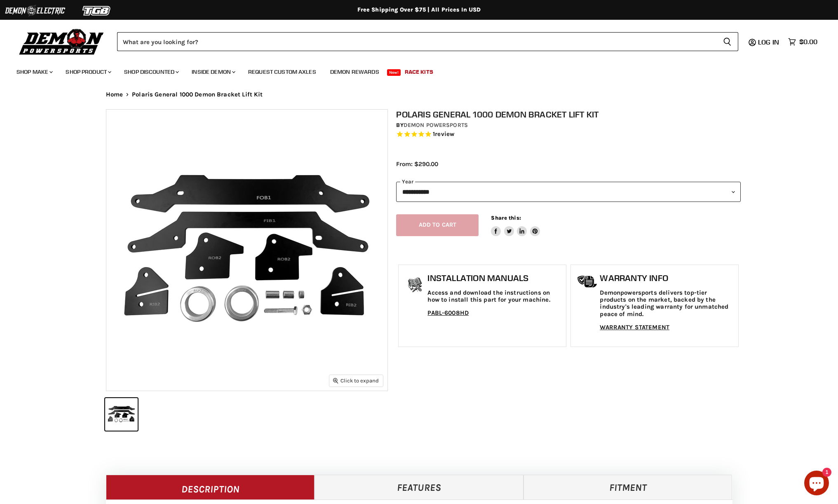 The image size is (838, 504). I want to click on span: Share this:, so click(506, 217).